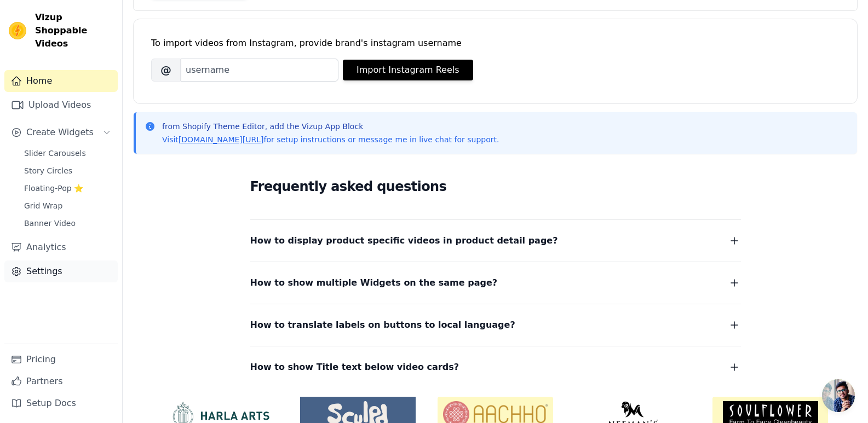 This screenshot has width=868, height=423. Describe the element at coordinates (55, 153) in the screenshot. I see `span: Slider Carousels` at that location.